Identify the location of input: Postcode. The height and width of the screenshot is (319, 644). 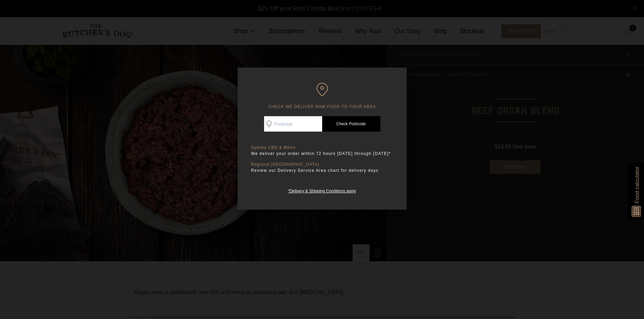
(293, 124).